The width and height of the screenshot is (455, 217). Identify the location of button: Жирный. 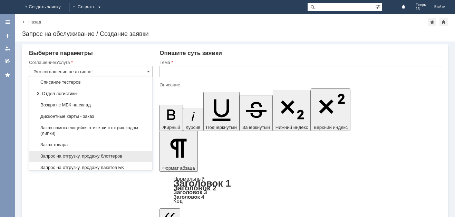
(171, 118).